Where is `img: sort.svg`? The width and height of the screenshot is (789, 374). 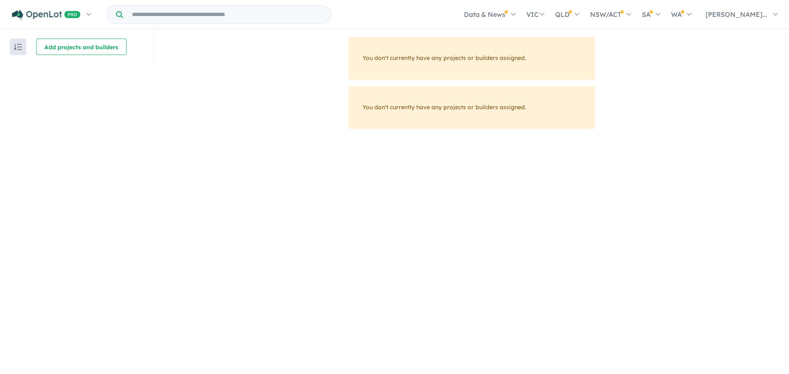
img: sort.svg is located at coordinates (18, 47).